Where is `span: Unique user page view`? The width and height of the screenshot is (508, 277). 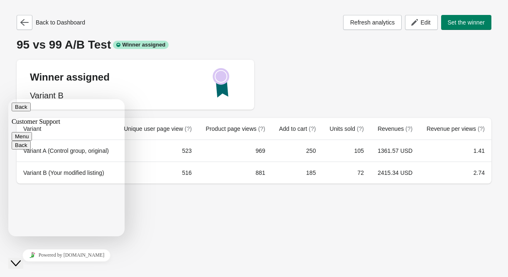
span: Unique user page view is located at coordinates (158, 129).